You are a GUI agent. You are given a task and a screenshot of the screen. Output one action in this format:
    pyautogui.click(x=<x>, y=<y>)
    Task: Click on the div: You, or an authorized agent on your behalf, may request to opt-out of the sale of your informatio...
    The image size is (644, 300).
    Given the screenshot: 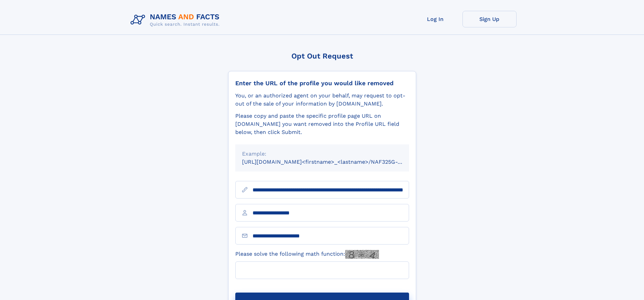 What is the action you would take?
    pyautogui.click(x=322, y=100)
    